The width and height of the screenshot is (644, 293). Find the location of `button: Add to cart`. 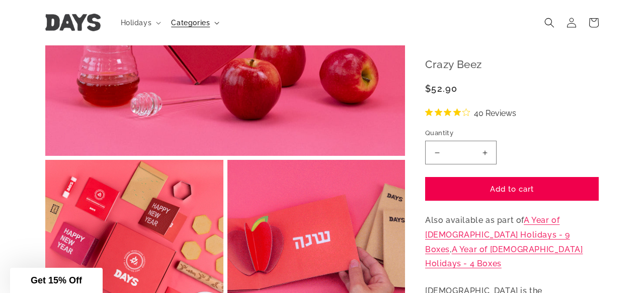

button: Add to cart is located at coordinates (511, 189).